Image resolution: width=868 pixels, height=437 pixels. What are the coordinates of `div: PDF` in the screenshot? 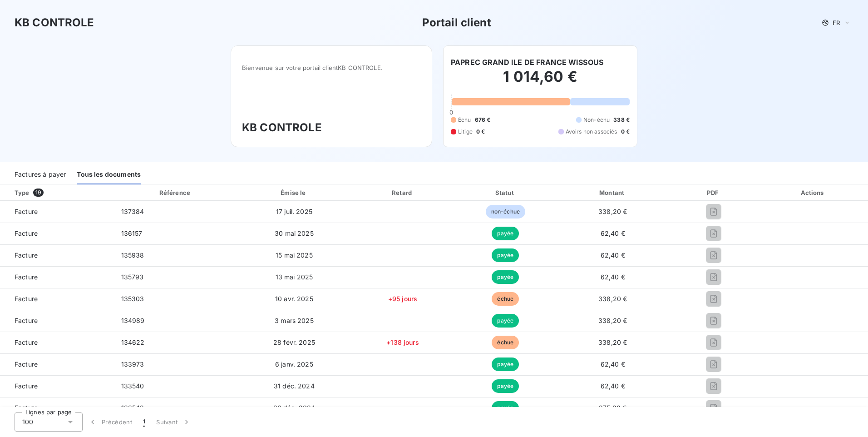 It's located at (714, 193).